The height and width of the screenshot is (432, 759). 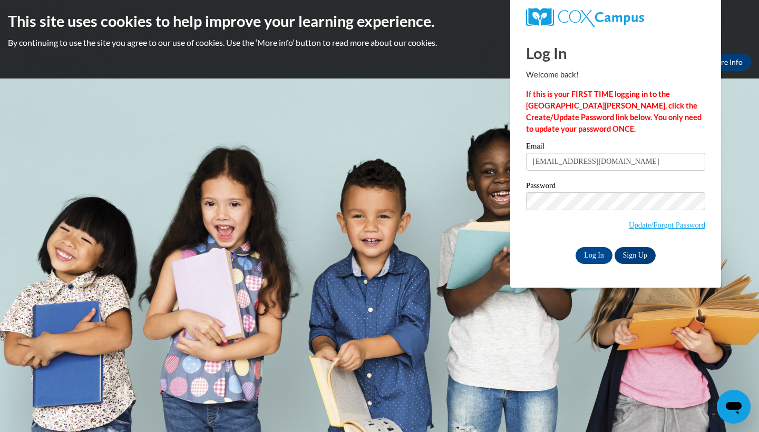 I want to click on h2: This site uses cookies to help improve your learning experience., so click(x=379, y=21).